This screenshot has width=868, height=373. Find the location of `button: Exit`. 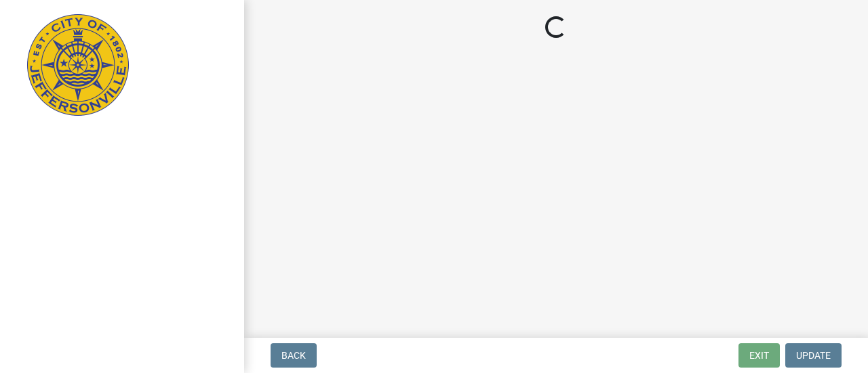

button: Exit is located at coordinates (759, 356).